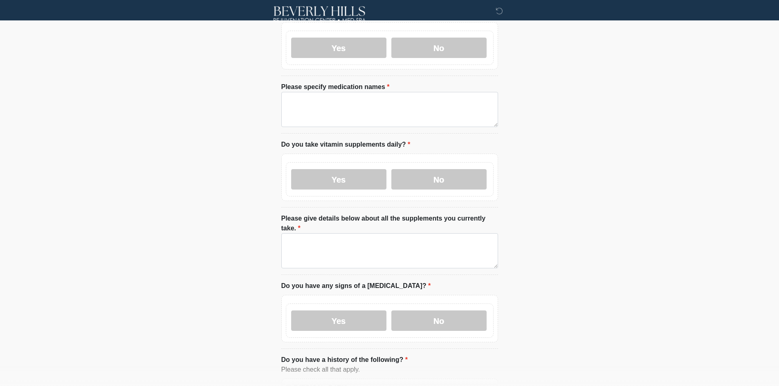 The image size is (779, 386). What do you see at coordinates (346, 145) in the screenshot?
I see `label: Do you take vitamin supplements daily?` at bounding box center [346, 145].